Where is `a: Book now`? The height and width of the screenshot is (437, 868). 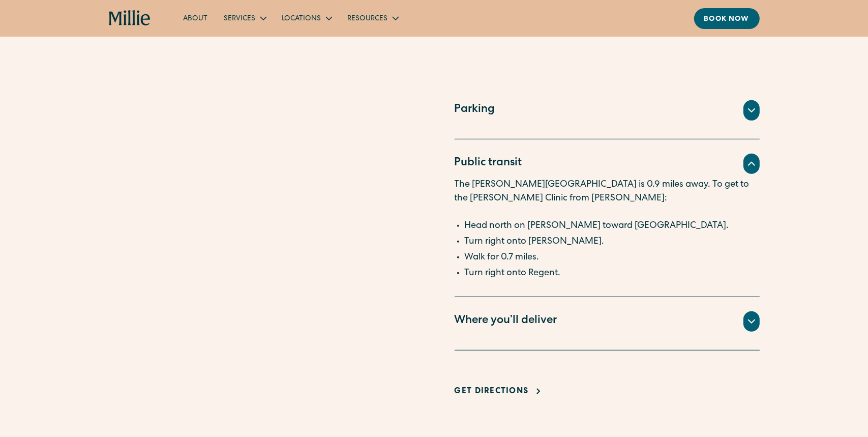
a: Book now is located at coordinates (727, 18).